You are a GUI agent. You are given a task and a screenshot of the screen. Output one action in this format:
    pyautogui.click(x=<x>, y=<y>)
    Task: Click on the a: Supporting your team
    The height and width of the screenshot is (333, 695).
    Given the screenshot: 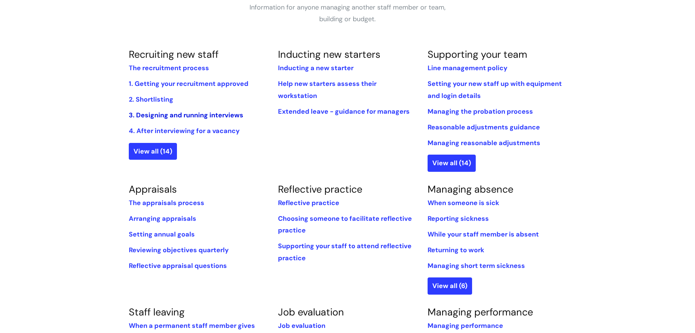 What is the action you would take?
    pyautogui.click(x=477, y=54)
    